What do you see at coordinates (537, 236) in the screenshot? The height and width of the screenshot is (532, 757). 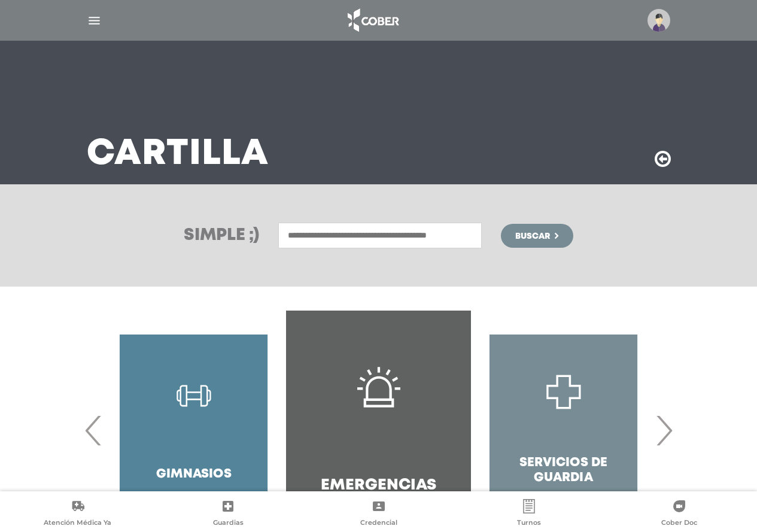 I see `button: Buscar` at bounding box center [537, 236].